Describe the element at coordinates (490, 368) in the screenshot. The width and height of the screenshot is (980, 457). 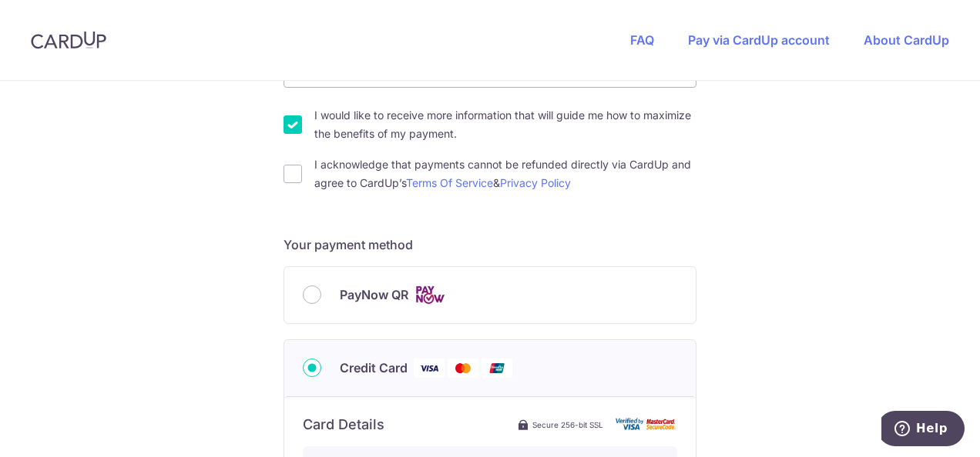
I see `div: Credit Card Visa Mastercard Union Pay` at that location.